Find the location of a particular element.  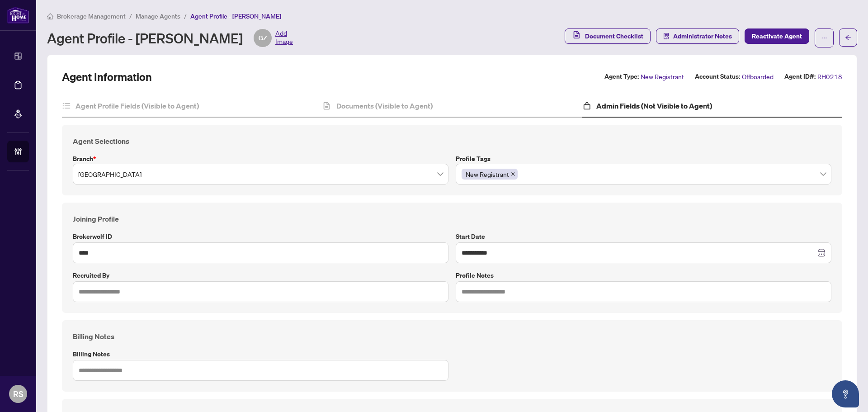

span: close is located at coordinates (513, 174).